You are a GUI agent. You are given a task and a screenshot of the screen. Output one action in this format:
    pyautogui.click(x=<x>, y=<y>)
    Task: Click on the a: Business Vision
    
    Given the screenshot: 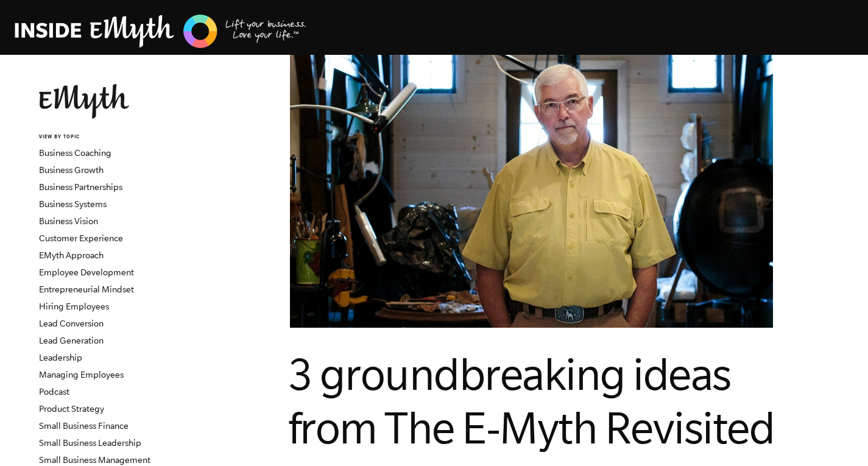 What is the action you would take?
    pyautogui.click(x=68, y=221)
    